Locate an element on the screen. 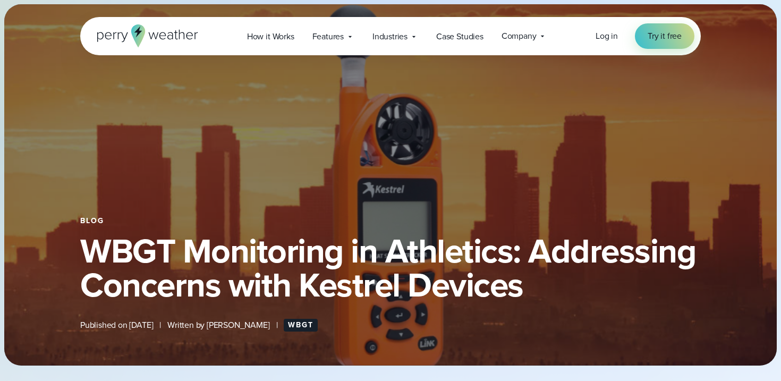 The height and width of the screenshot is (381, 781). span: Industries is located at coordinates (390, 37).